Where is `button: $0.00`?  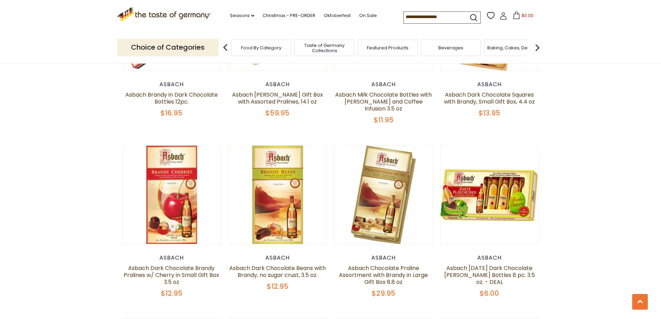
button: $0.00 is located at coordinates (523, 17).